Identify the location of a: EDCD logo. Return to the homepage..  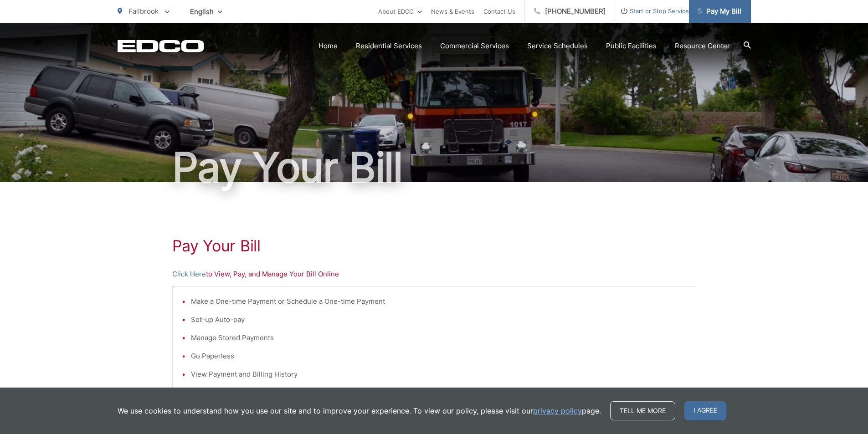
(161, 46).